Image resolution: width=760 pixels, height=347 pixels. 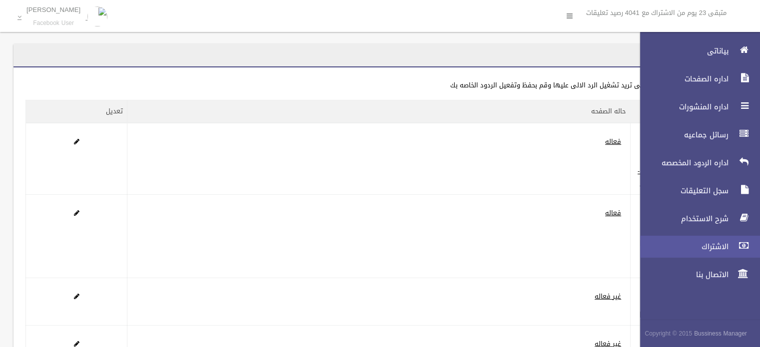 I want to click on span: اداره الردود المخصصه, so click(x=681, y=163).